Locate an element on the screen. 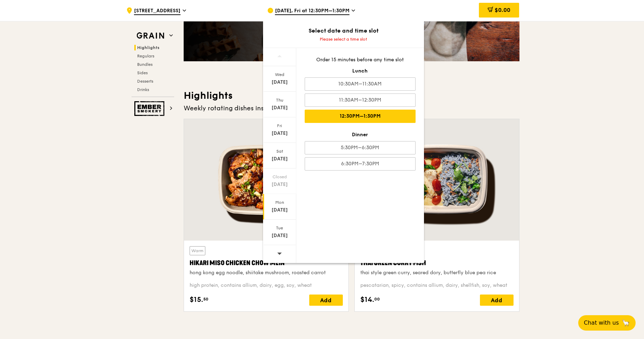 The image size is (644, 339). div: Dinner is located at coordinates (360, 135).